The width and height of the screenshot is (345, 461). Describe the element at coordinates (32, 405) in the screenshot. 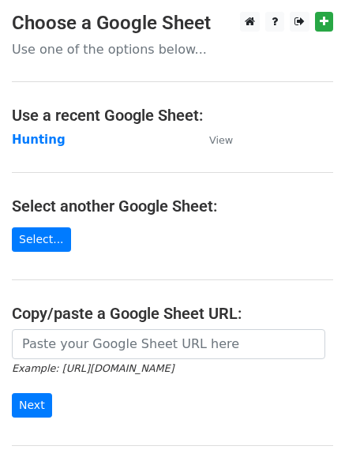

I see `input: Next` at that location.